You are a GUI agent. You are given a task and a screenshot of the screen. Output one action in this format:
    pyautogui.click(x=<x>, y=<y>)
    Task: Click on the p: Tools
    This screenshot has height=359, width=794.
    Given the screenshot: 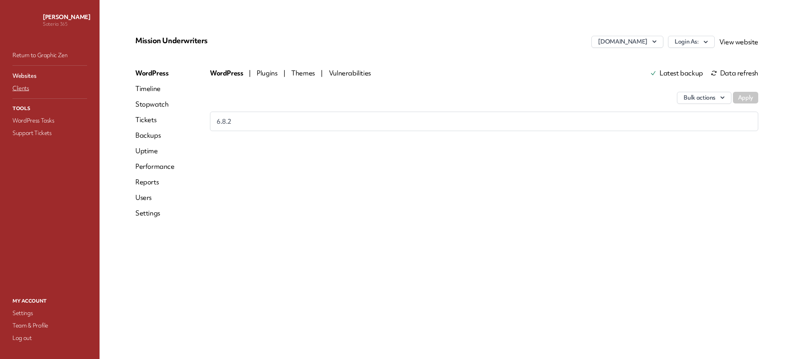 What is the action you would take?
    pyautogui.click(x=50, y=108)
    